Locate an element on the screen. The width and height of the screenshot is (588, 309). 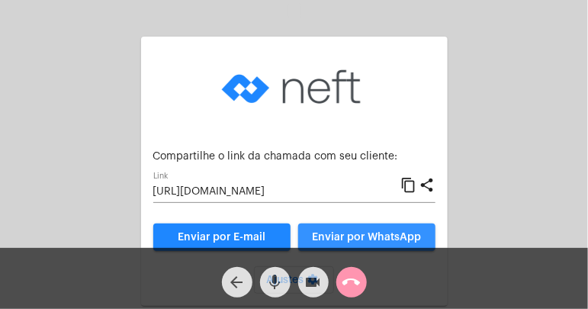
mat-icon: arrow_back is located at coordinates (237, 282).